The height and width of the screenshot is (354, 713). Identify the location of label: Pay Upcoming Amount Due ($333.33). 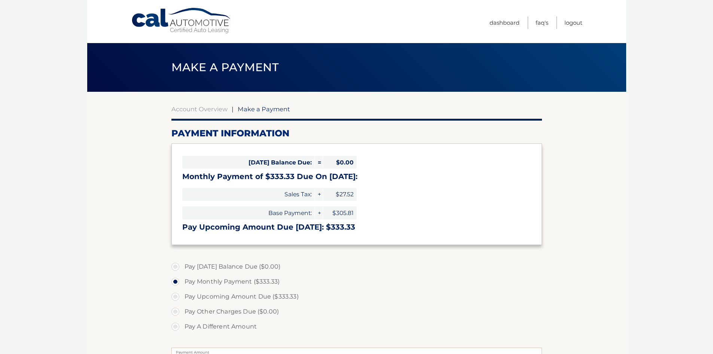
(357, 296).